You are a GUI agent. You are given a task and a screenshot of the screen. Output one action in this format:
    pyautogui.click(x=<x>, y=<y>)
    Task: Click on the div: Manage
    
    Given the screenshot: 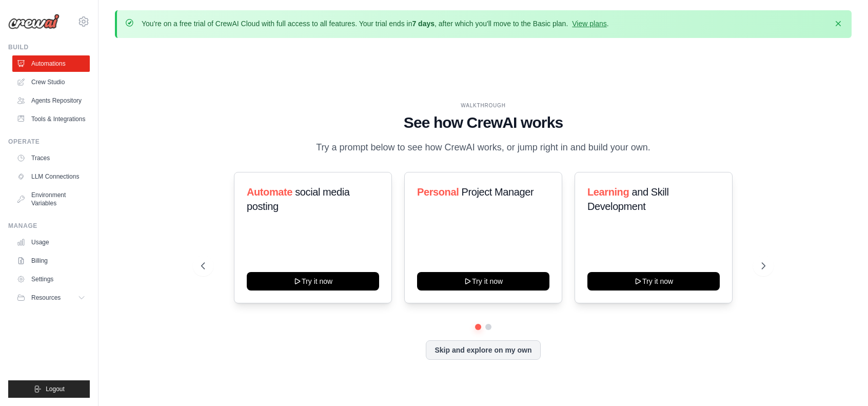 What is the action you would take?
    pyautogui.click(x=49, y=225)
    